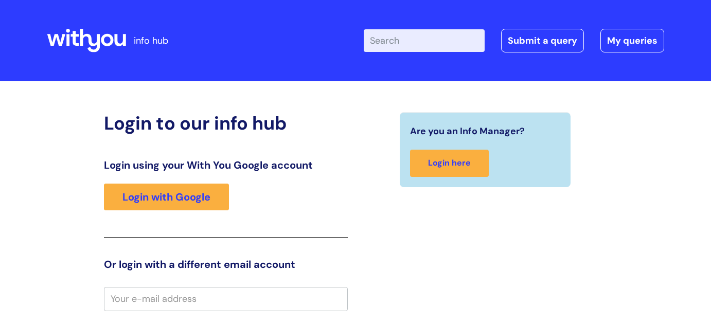  Describe the element at coordinates (226, 299) in the screenshot. I see `input: Your e-mail address` at that location.